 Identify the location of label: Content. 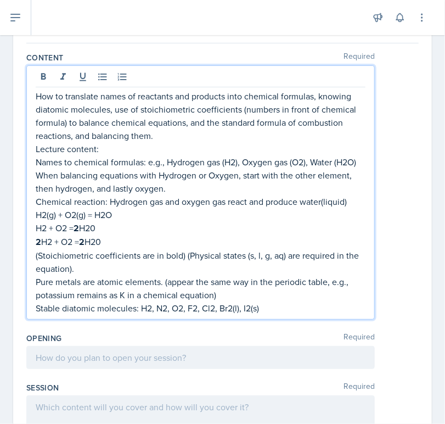
(44, 58).